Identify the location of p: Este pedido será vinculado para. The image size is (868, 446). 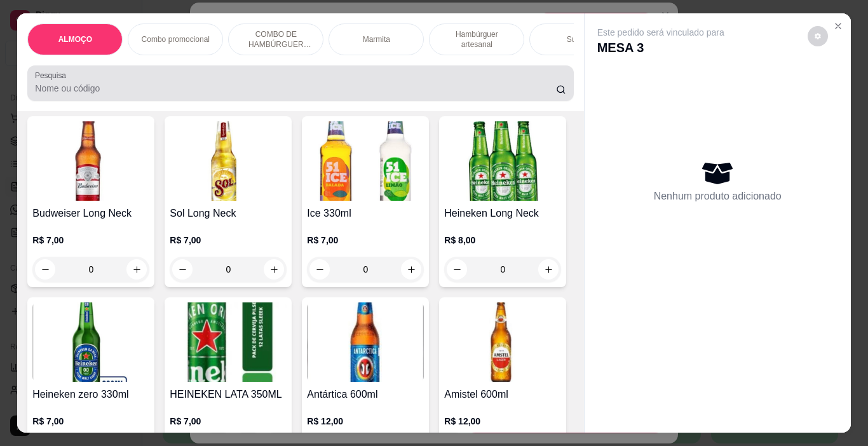
(660, 32).